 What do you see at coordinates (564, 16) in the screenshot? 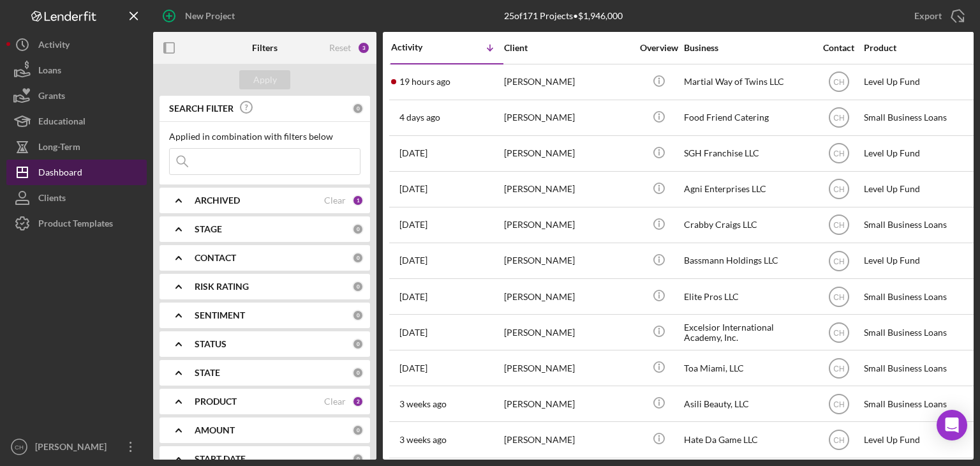
I see `div: 25 of 171 Projects • $1,946,000` at bounding box center [564, 16].